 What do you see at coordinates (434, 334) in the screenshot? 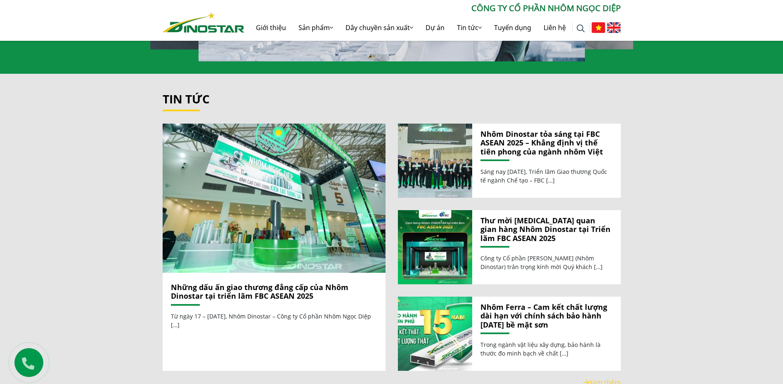
I see `img: Nhôm Ferra – Cam kết chất lượng dài hạn với chính sách bảo hành 15 năm bề mặt sơn` at bounding box center [434, 334].